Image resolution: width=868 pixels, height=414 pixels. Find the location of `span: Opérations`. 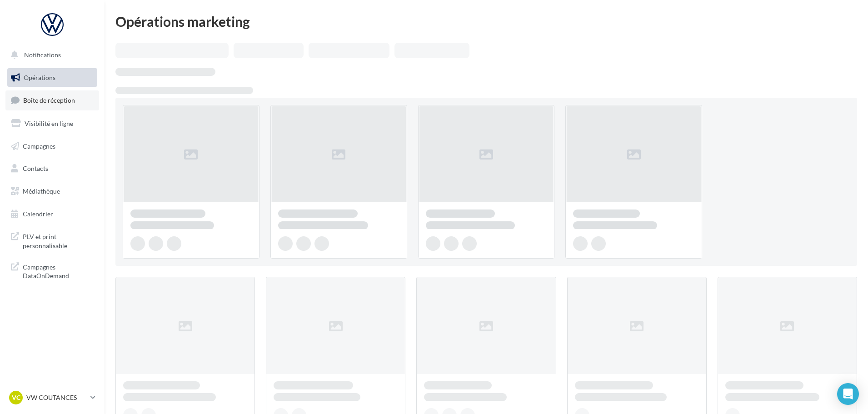

span: Opérations is located at coordinates (40, 78).